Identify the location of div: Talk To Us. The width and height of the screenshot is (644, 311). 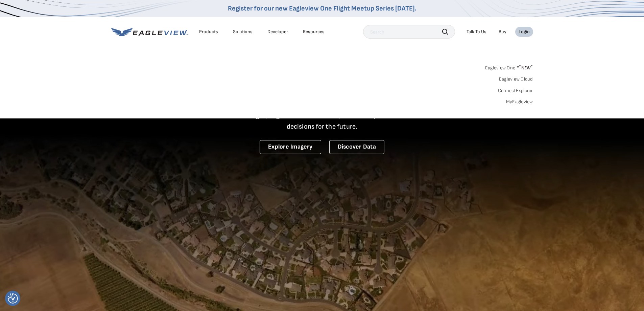
(476, 32).